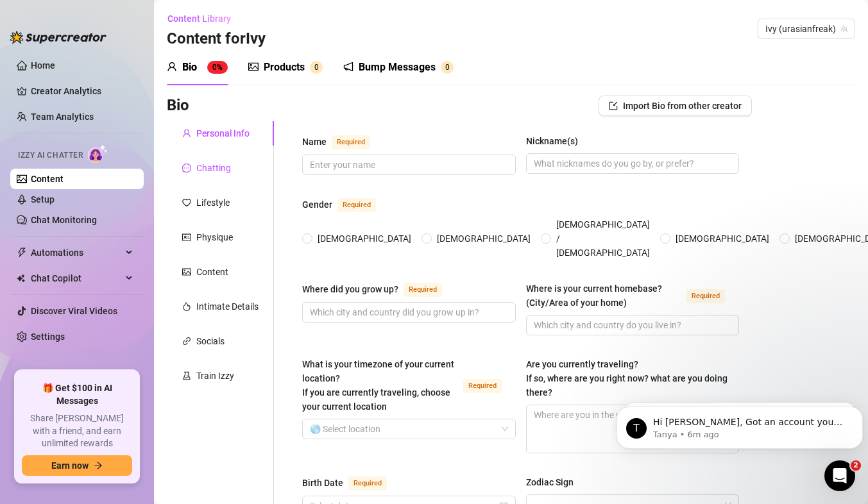 Image resolution: width=868 pixels, height=504 pixels. What do you see at coordinates (348, 67) in the screenshot?
I see `span: notification` at bounding box center [348, 67].